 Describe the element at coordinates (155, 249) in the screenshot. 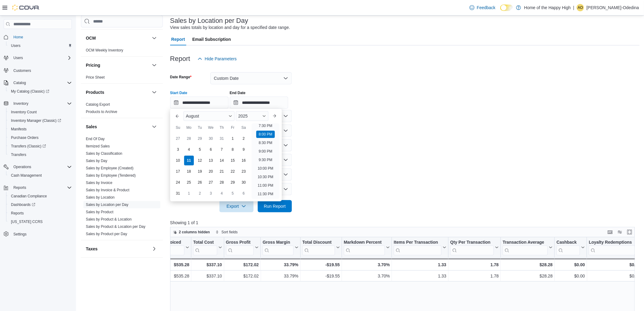

I see `button: Taxes` at that location.